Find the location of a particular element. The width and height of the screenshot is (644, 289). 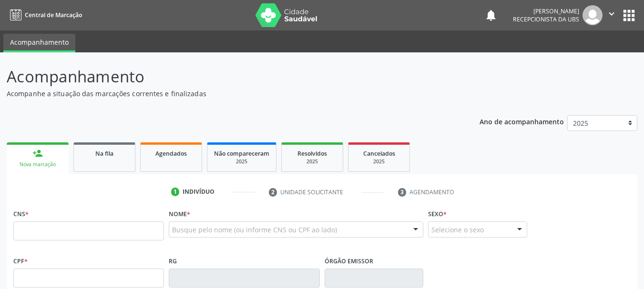

span: Não compareceram is located at coordinates (242, 153).